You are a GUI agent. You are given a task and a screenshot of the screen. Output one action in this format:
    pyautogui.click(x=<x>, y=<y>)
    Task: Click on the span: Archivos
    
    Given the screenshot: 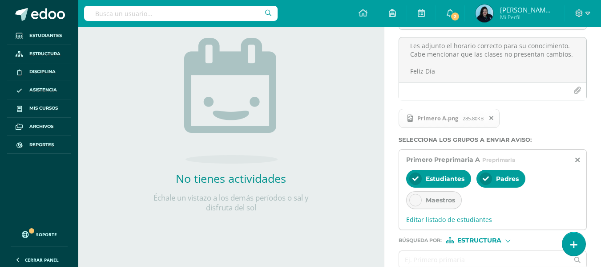 What is the action you would take?
    pyautogui.click(x=41, y=126)
    